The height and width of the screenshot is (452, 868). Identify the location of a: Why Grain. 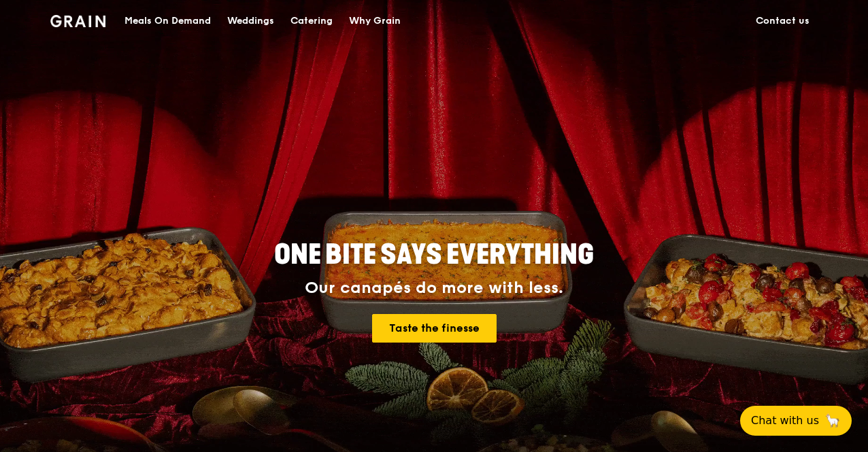
(375, 21).